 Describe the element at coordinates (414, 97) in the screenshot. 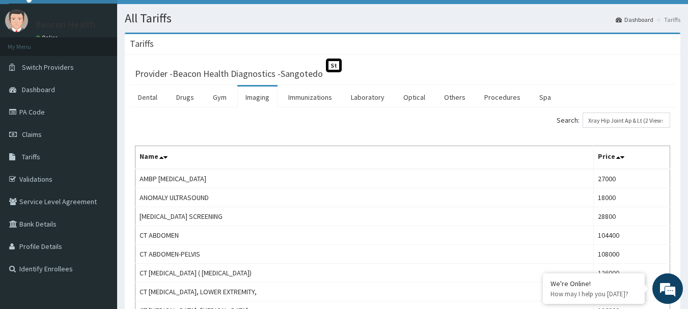

I see `a: Optical` at that location.